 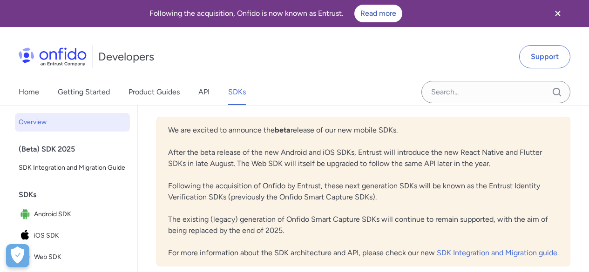 I want to click on span: Web SDK, so click(x=80, y=257).